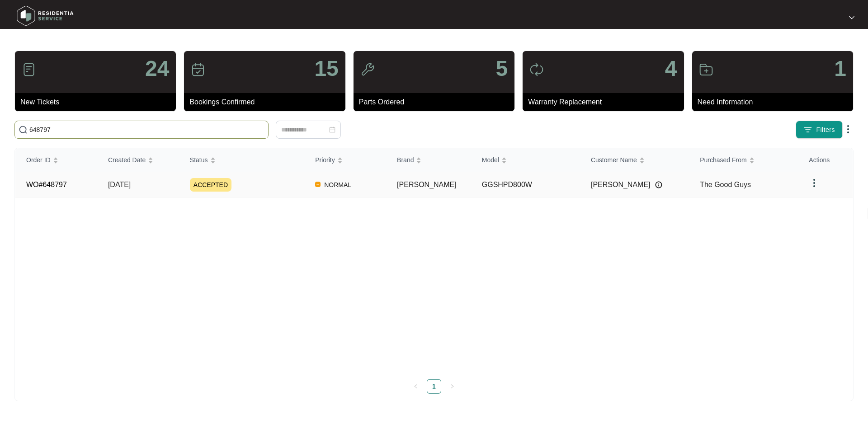 The height and width of the screenshot is (427, 868). What do you see at coordinates (826, 129) in the screenshot?
I see `span: Filters` at bounding box center [826, 129].